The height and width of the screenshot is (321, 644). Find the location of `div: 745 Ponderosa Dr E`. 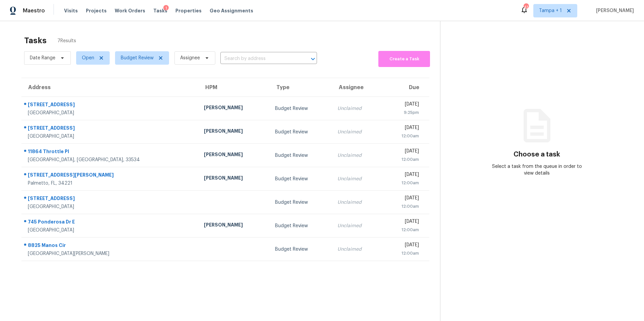

div: 745 Ponderosa Dr E is located at coordinates (110, 223).